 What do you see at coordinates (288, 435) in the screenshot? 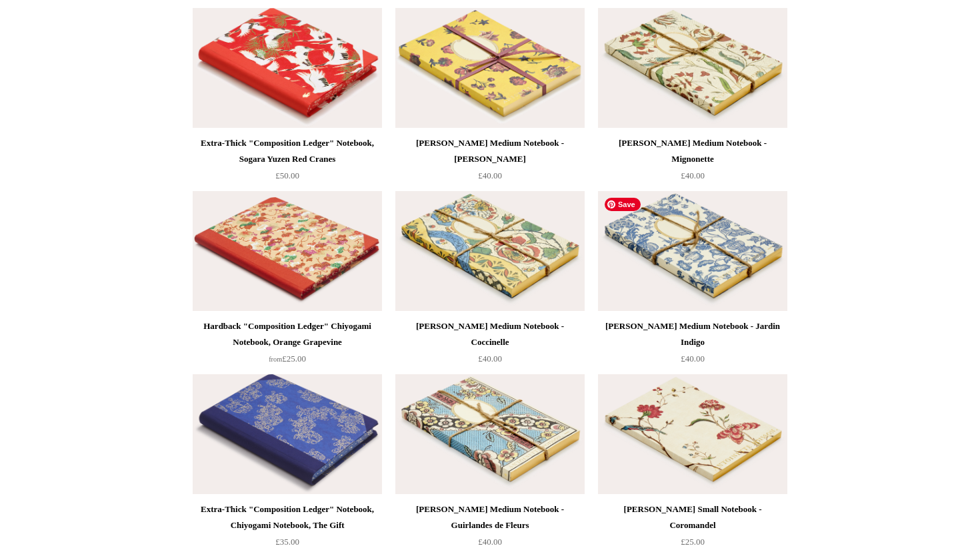
I see `a: Extra-Thick "Composition Ledger" Notebook, Chiyogami Notebook, The Gift Extra-Thick "Composition ...` at bounding box center [288, 435].